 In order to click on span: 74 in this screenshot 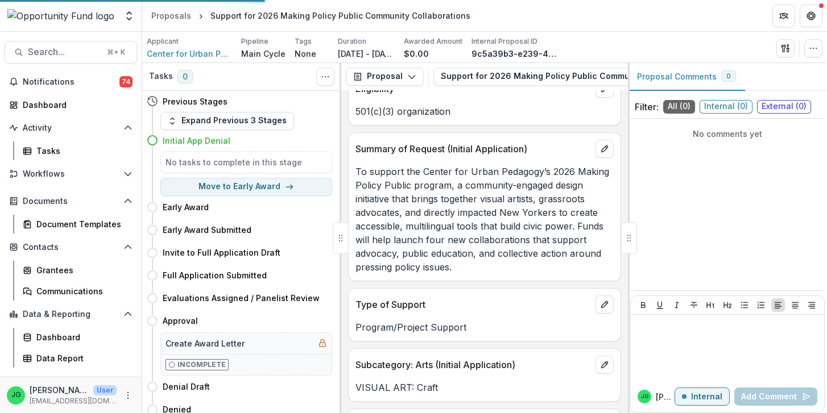, I will do `click(126, 82)`.